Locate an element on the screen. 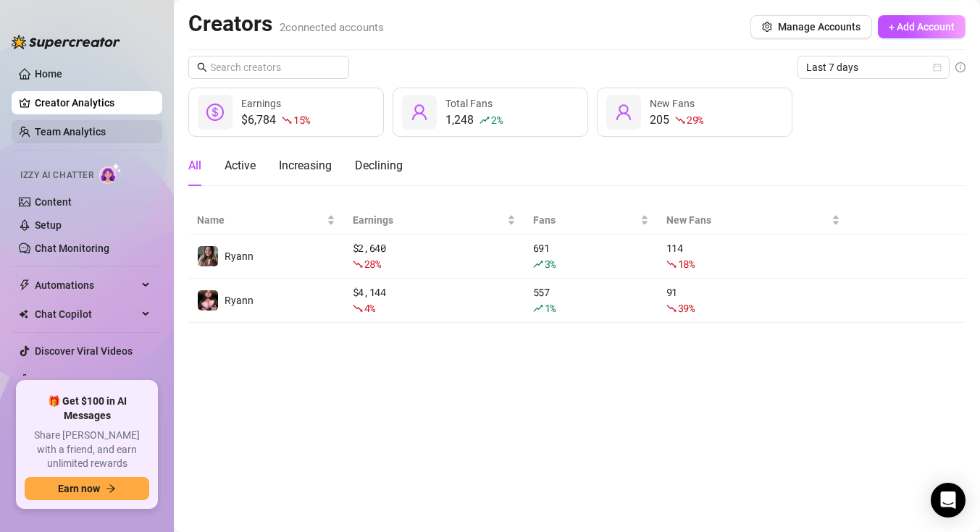 Image resolution: width=980 pixels, height=532 pixels. a: Home is located at coordinates (48, 74).